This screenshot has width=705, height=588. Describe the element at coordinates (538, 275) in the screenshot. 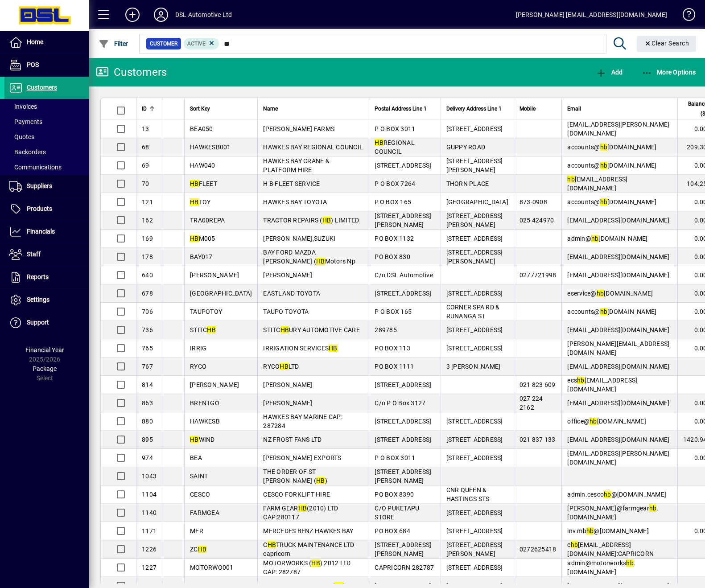

I see `span: 0277721998` at that location.